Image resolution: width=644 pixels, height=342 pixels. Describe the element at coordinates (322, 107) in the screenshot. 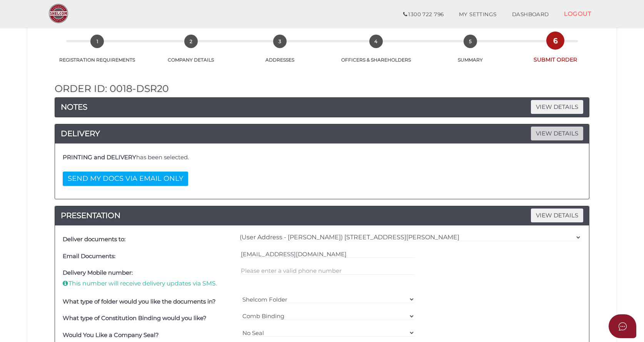

I see `h4: NOTES` at that location.